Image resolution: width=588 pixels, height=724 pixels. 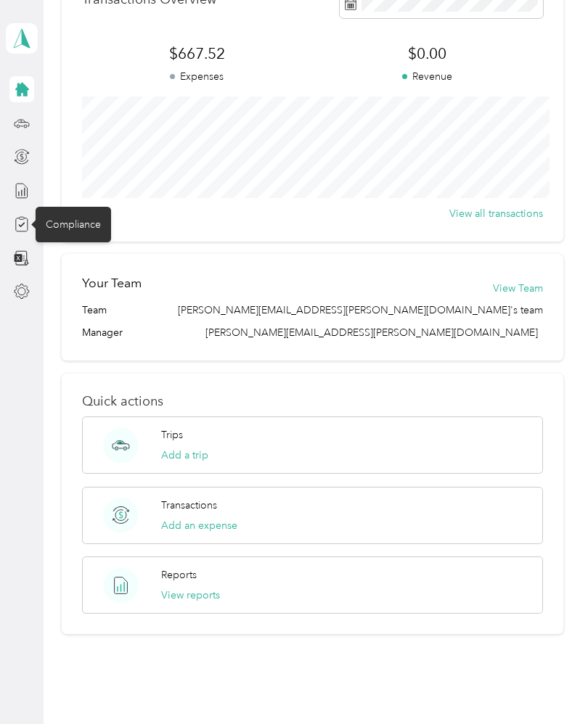 I want to click on p: Expenses, so click(x=197, y=76).